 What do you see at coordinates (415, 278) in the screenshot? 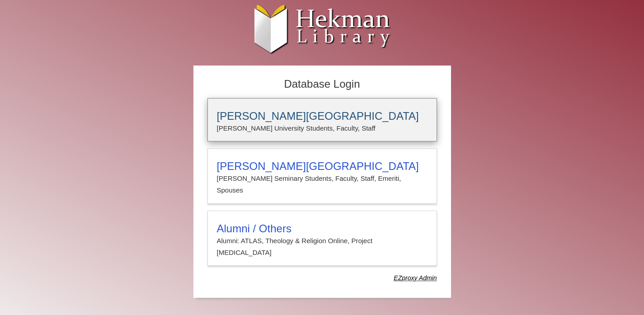
I see `dfn: Use Alumni login` at bounding box center [415, 278].